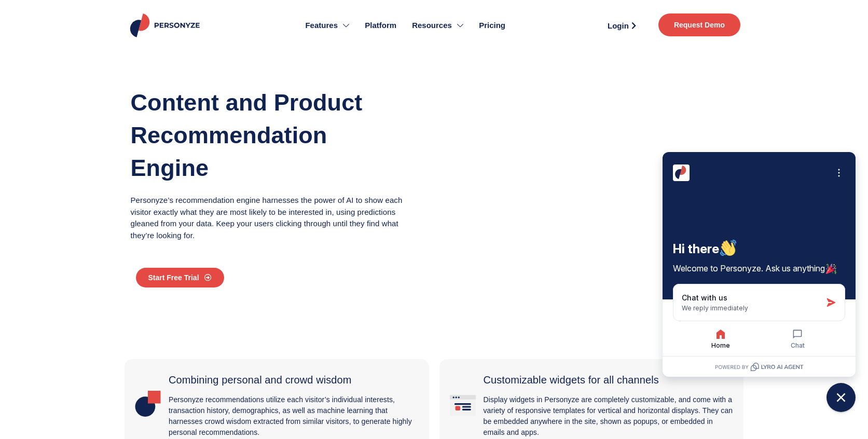 Image resolution: width=868 pixels, height=439 pixels. What do you see at coordinates (380, 26) in the screenshot?
I see `a: Platform` at bounding box center [380, 26].